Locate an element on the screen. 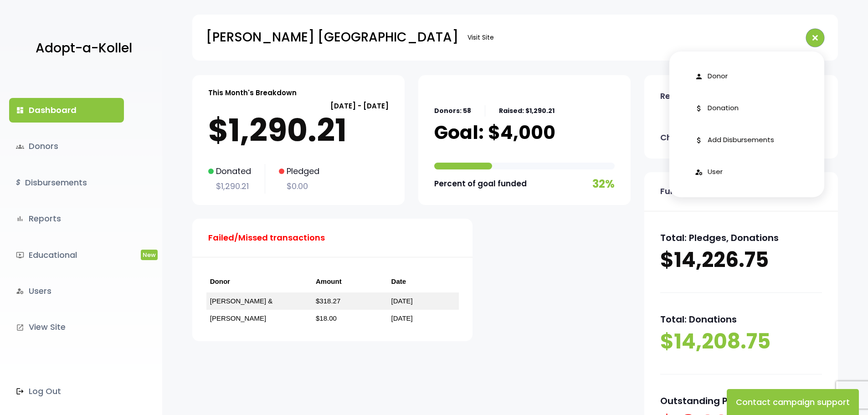 The width and height of the screenshot is (868, 415). i: ondemand_video is located at coordinates (20, 255).